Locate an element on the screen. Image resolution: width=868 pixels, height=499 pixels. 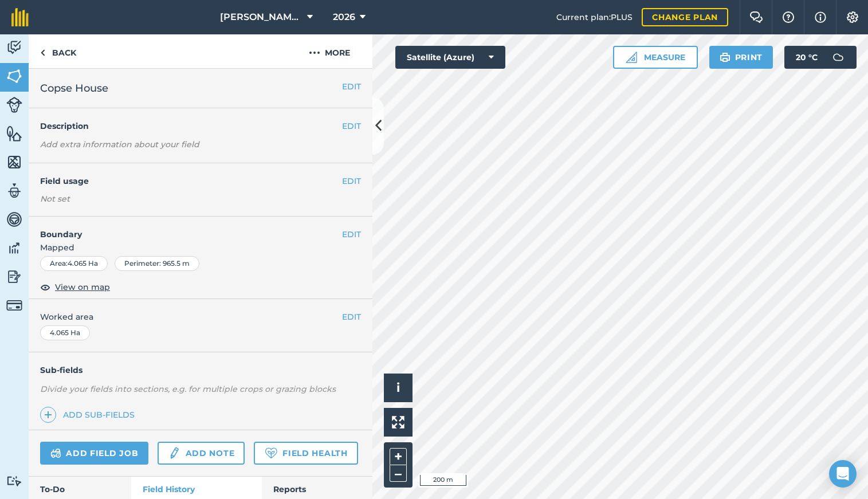
h4: Field usage is located at coordinates (191, 181).